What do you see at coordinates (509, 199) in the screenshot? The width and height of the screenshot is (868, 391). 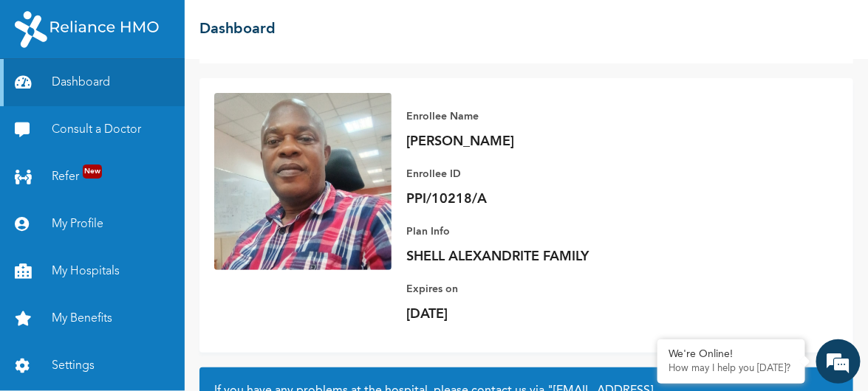 I see `p: PPI/10218/A` at bounding box center [509, 199].